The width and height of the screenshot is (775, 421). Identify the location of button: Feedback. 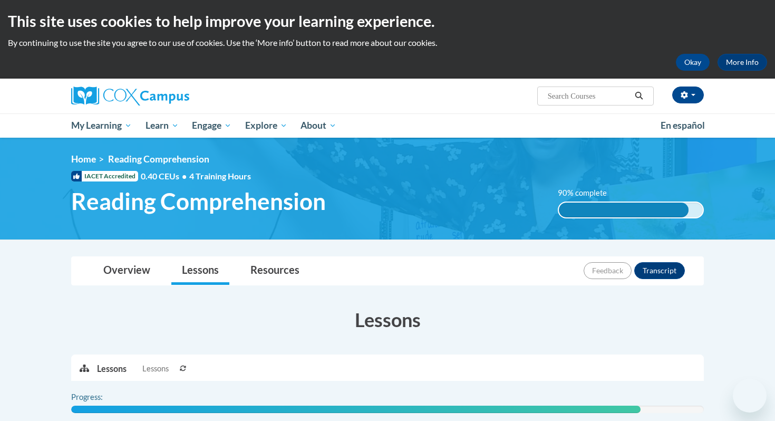
(607, 271).